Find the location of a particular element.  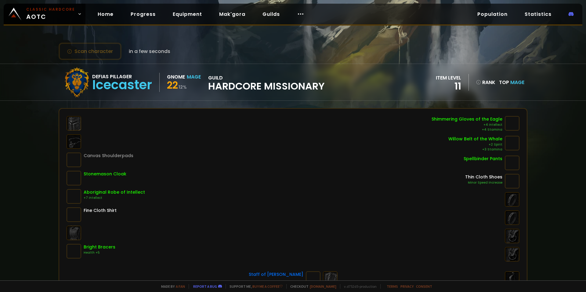

a: Mak'gora is located at coordinates (232, 14).